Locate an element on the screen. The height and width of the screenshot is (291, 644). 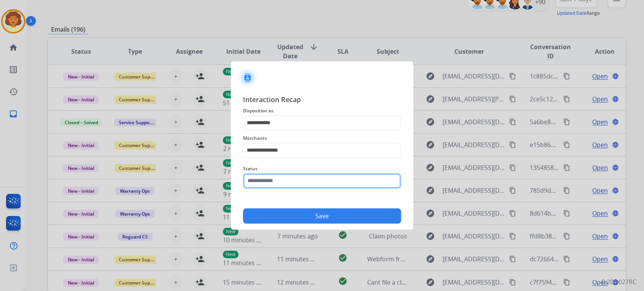
span: Interaction Recap is located at coordinates (322, 100).